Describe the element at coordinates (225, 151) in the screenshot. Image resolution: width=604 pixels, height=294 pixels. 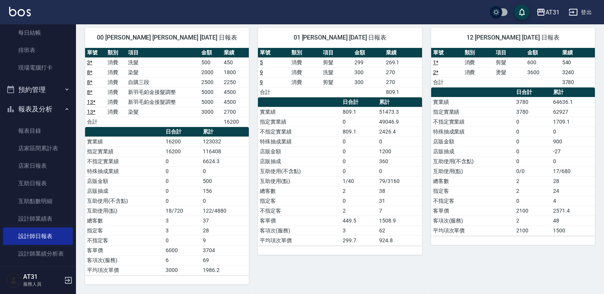
I see `td: 116408` at that location.